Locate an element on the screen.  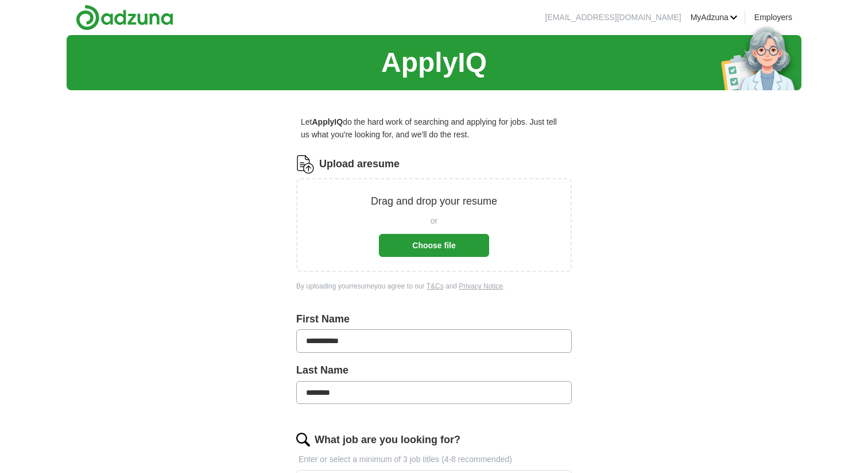
img: CV Icon is located at coordinates (306, 164).